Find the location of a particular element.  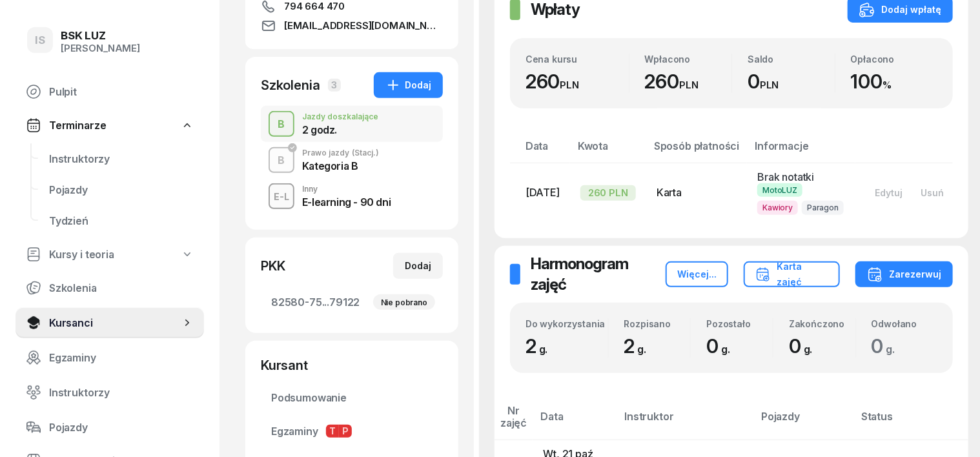

div: Odwołano is located at coordinates (904, 323).